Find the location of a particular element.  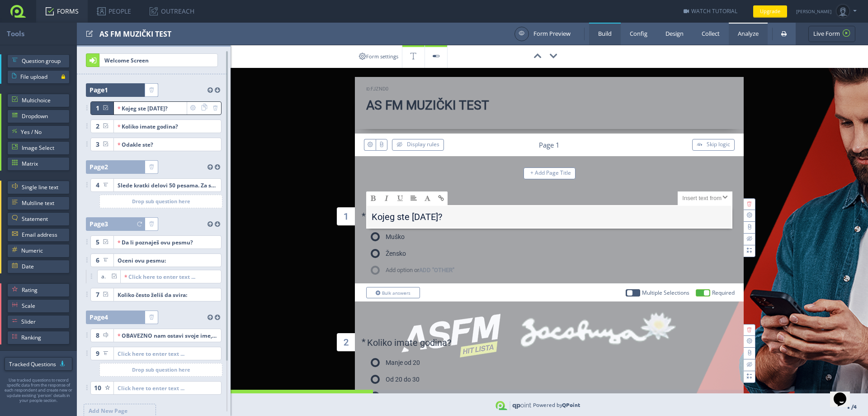

label: Required is located at coordinates (724, 292).